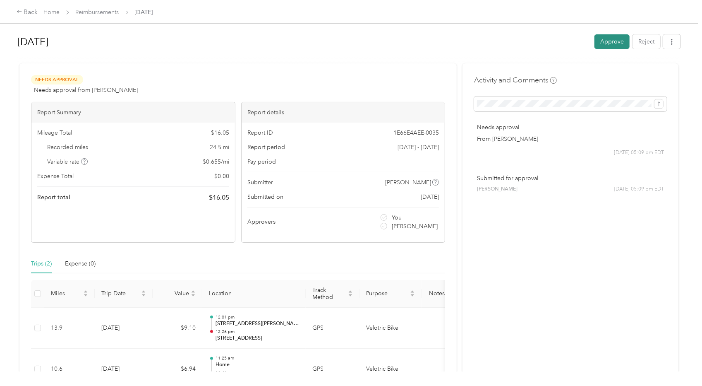 This screenshot has width=702, height=386. What do you see at coordinates (437, 293) in the screenshot?
I see `th: Notes` at bounding box center [437, 293].